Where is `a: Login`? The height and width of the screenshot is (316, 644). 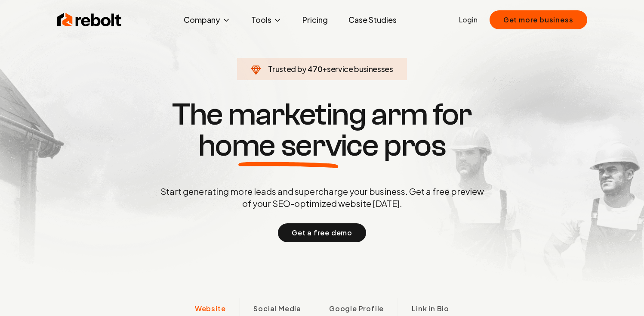
a: Login is located at coordinates (468, 20).